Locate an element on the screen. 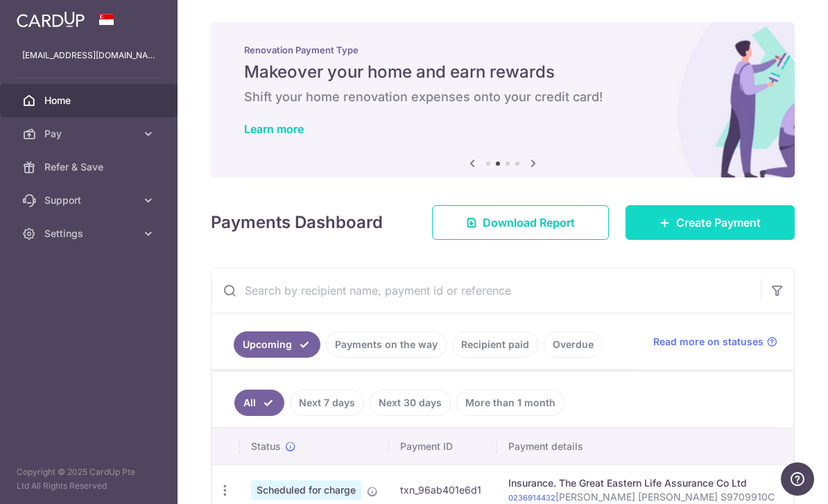  a: Read more on statuses is located at coordinates (714, 341).